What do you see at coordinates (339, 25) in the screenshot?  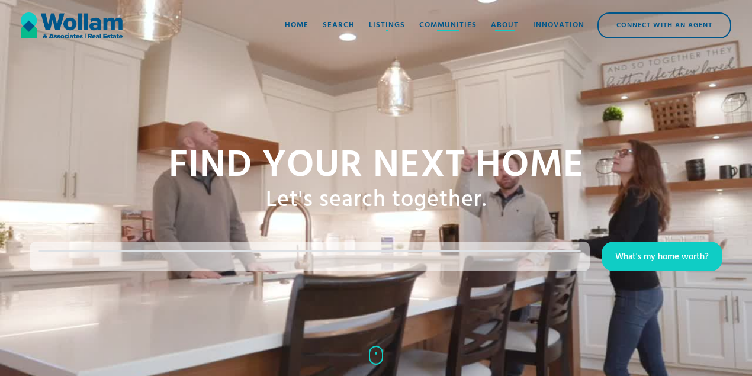 I see `a: Search` at bounding box center [339, 25].